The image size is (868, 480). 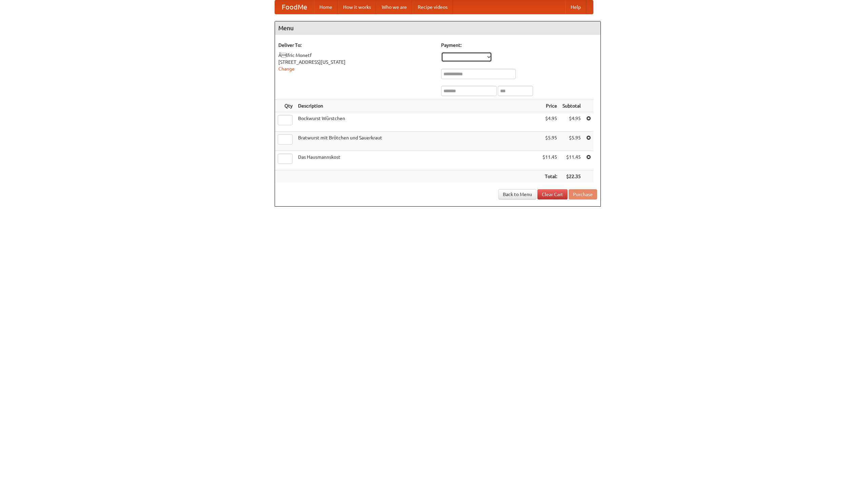 What do you see at coordinates (549, 106) in the screenshot?
I see `th: Price` at bounding box center [549, 106].